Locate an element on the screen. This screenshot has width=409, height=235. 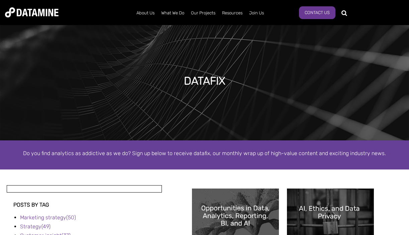
span: (50) is located at coordinates (71, 217).